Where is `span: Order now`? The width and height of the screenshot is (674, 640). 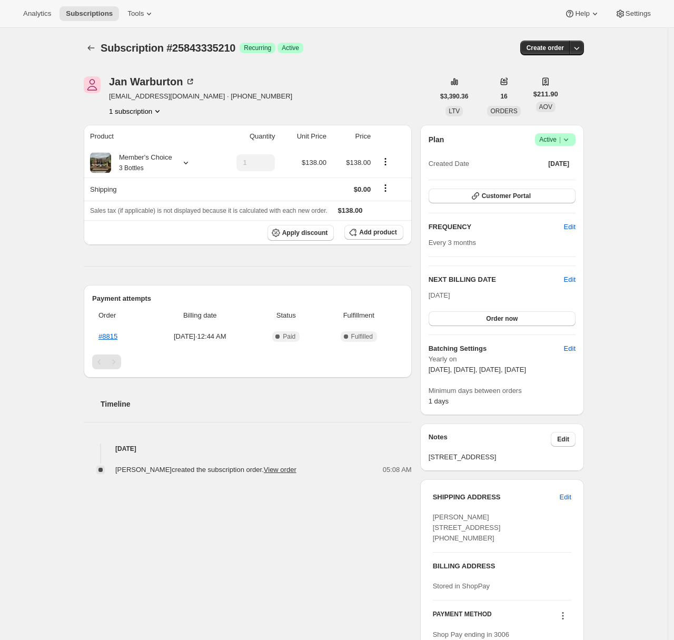
span: Order now is located at coordinates (502, 319).